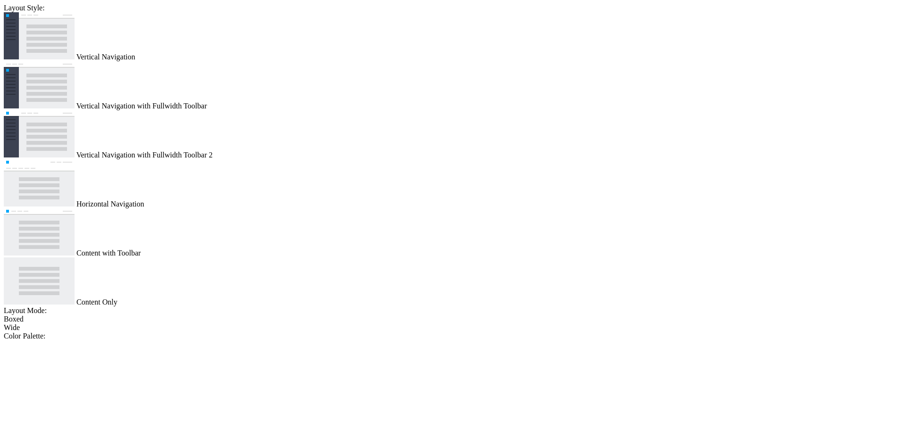 The height and width of the screenshot is (421, 906). Describe the element at coordinates (142, 106) in the screenshot. I see `span: Vertical Navigation with Fullwidth Toolbar` at that location.